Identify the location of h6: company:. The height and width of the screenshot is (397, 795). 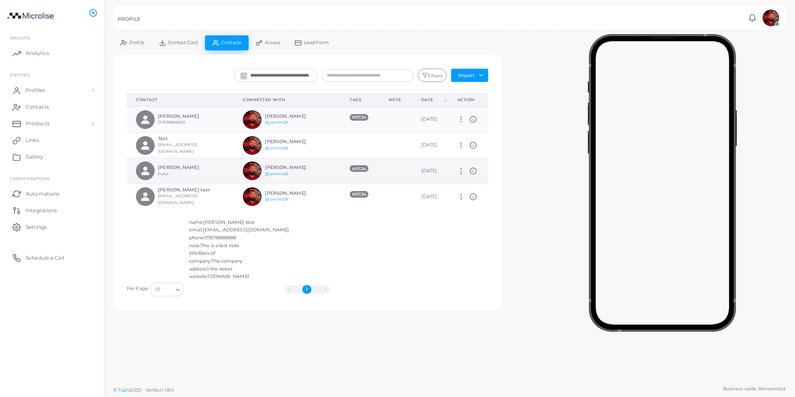
(270, 261).